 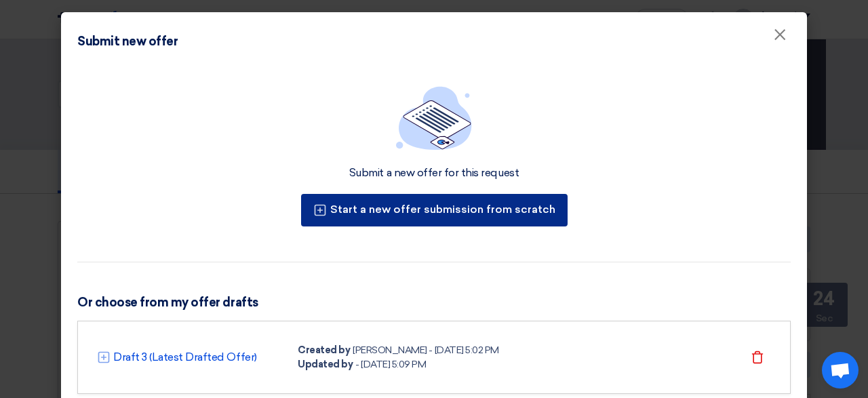 What do you see at coordinates (434, 118) in the screenshot?
I see `img: empty_state_list.svg` at bounding box center [434, 118].